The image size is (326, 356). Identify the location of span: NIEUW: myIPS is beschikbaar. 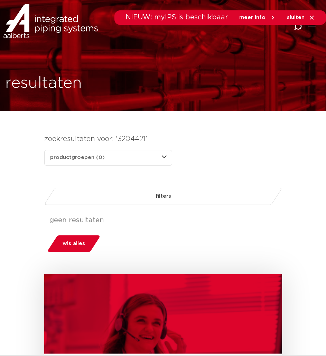
(176, 17).